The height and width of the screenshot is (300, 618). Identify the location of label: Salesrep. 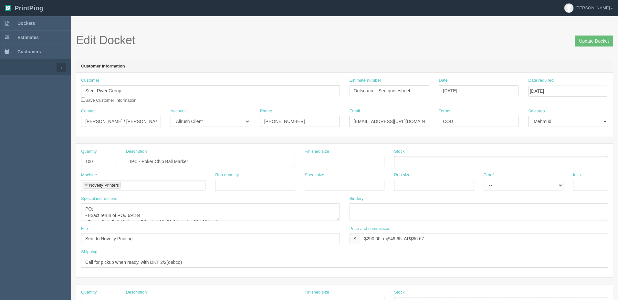
(536, 111).